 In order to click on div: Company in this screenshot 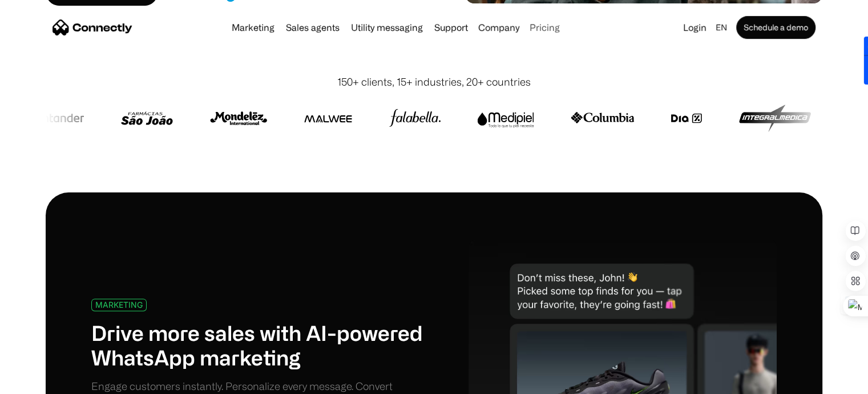, I will do `click(499, 27)`.